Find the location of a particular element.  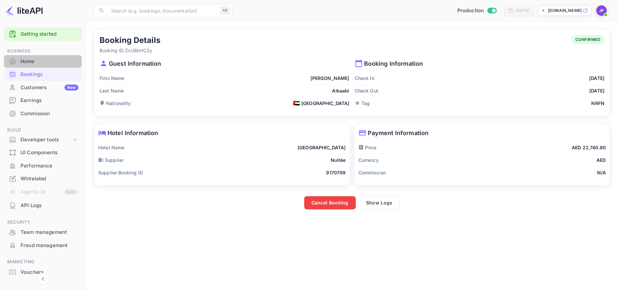

a: Performance is located at coordinates (43, 166).